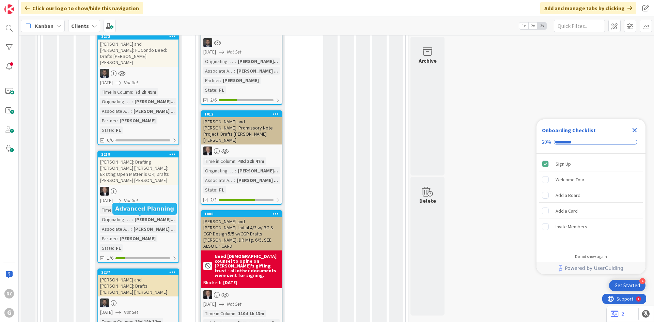 This screenshot has height=322, width=654. Describe the element at coordinates (213, 100) in the screenshot. I see `span: 2/6` at that location.